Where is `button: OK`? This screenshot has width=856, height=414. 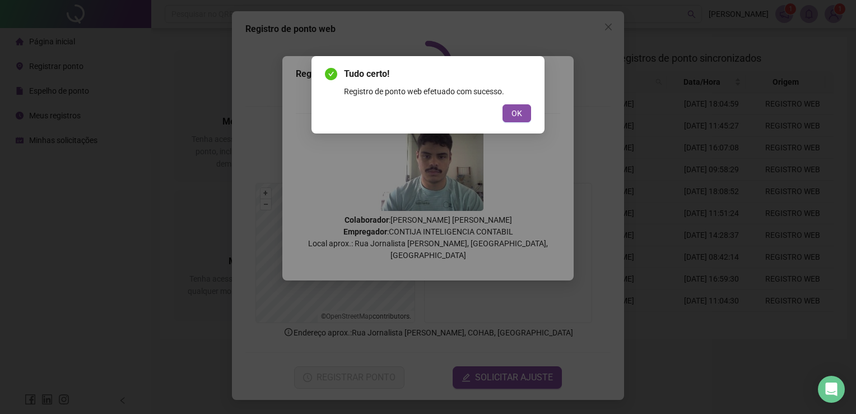
button: OK is located at coordinates (517, 113).